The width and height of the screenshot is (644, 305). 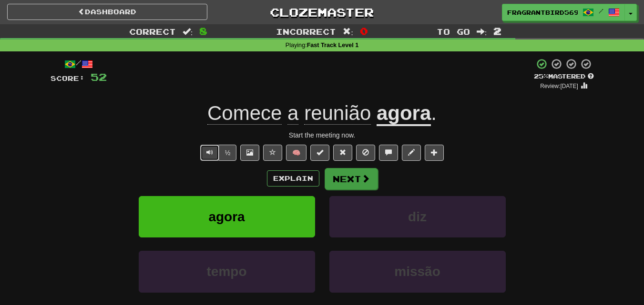 I want to click on button: Reset to 0% Mastered (alt+r), so click(x=343, y=153).